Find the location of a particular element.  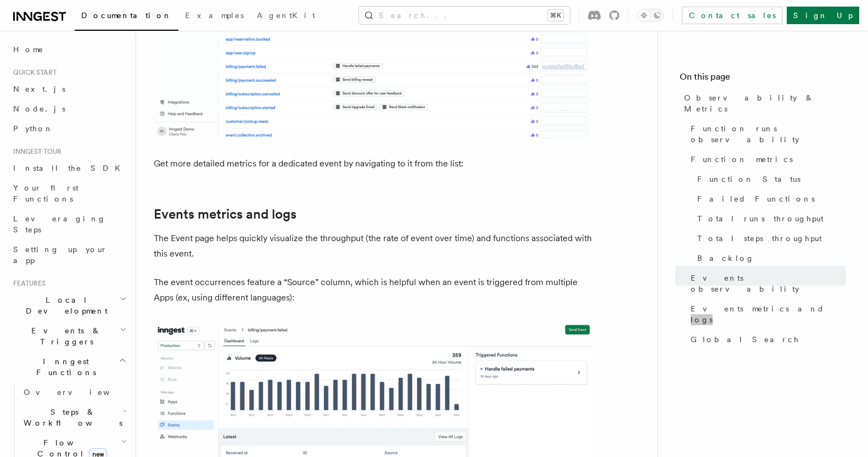

a: Documentation is located at coordinates (126, 17).